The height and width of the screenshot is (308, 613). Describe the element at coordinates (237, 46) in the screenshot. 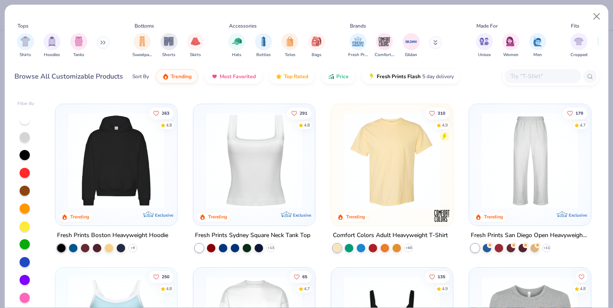

I see `div: filter for Hats` at that location.